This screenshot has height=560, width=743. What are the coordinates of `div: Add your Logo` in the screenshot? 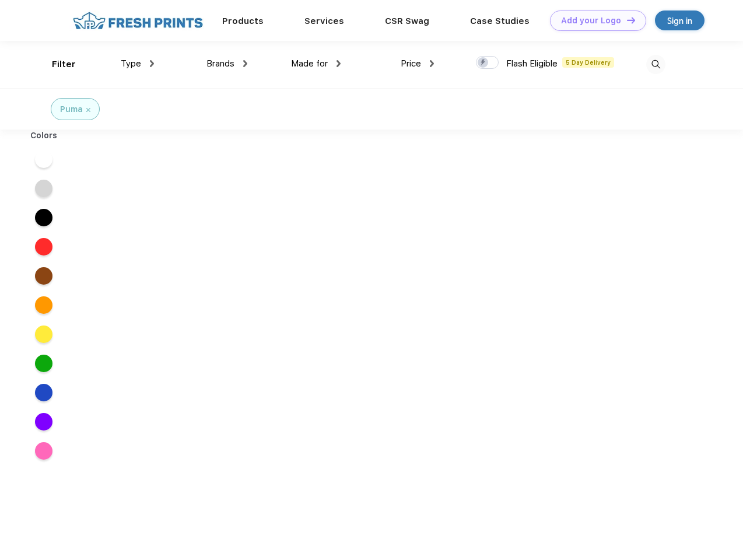 It's located at (591, 21).